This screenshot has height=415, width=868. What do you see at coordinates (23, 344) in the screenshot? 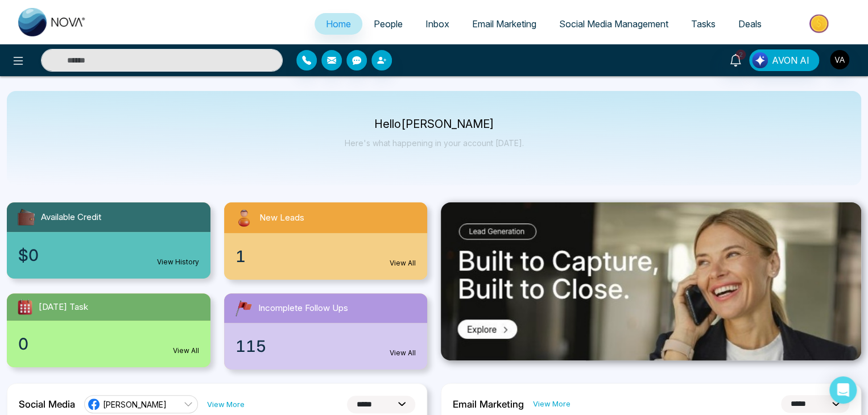
I see `span: 0` at bounding box center [23, 344].